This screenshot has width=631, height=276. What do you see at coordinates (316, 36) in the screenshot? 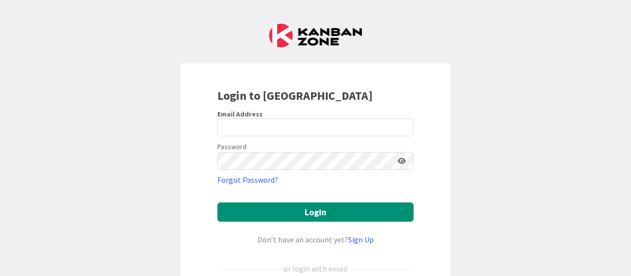
I see `img: Kanban Zone` at bounding box center [316, 36].